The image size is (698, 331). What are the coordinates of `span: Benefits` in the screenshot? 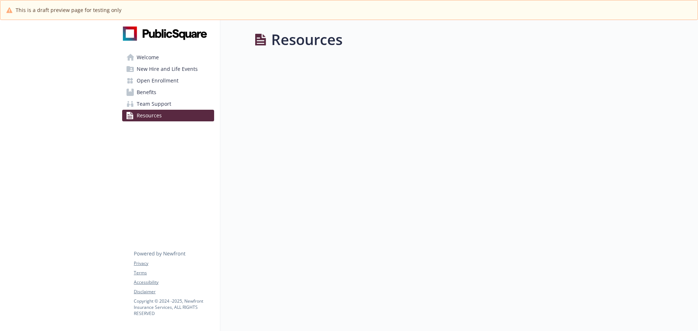 It's located at (146, 92).